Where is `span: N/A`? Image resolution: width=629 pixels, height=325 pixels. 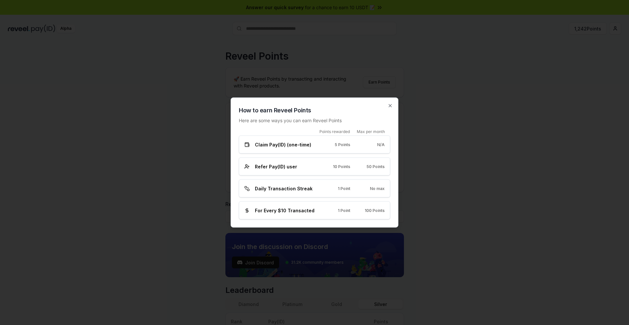
span: N/A is located at coordinates (381, 144).